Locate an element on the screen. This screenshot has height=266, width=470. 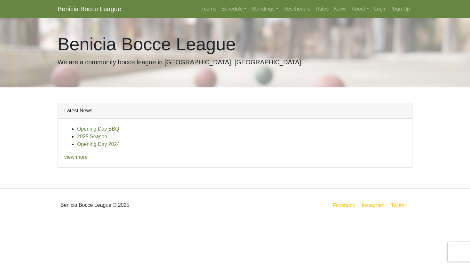
a: News is located at coordinates (340, 9).